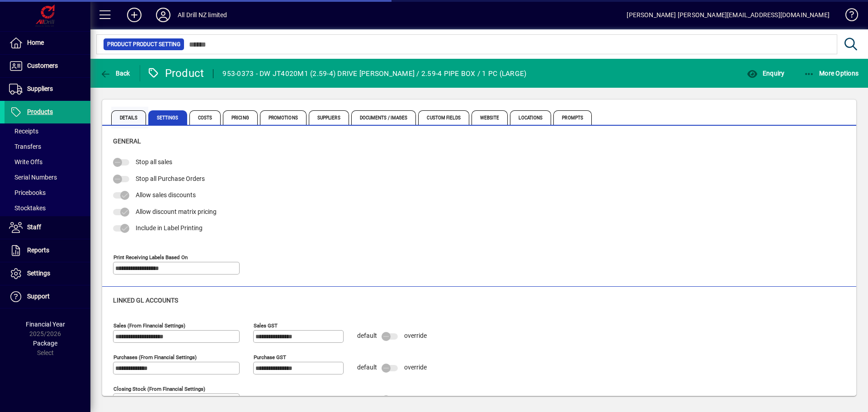 This screenshot has height=412, width=868. Describe the element at coordinates (25, 147) in the screenshot. I see `span: Transfers` at that location.